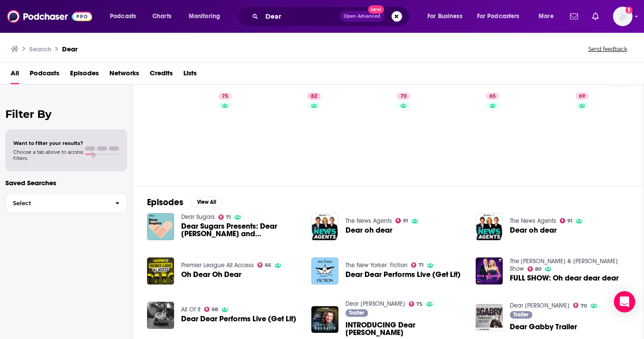 The height and width of the screenshot is (339, 644). I want to click on a: Credits, so click(161, 75).